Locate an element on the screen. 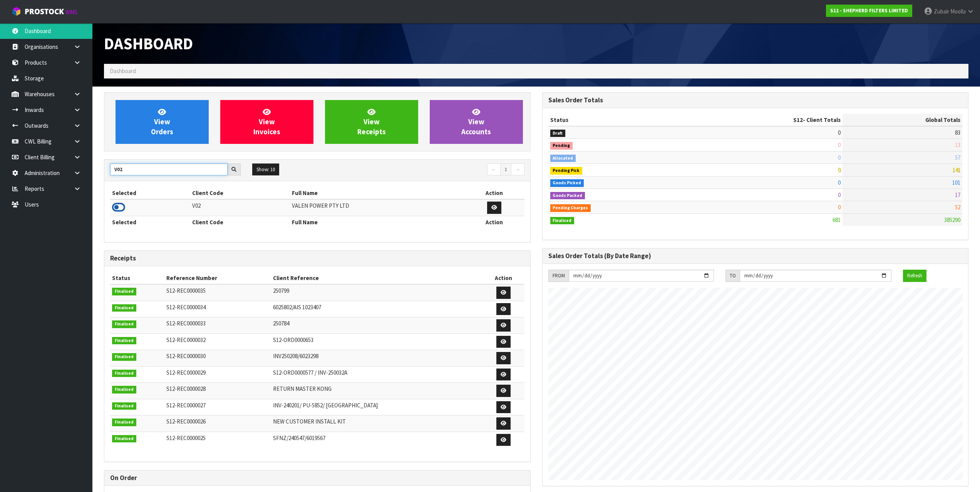  span: Zubair is located at coordinates (941, 11).